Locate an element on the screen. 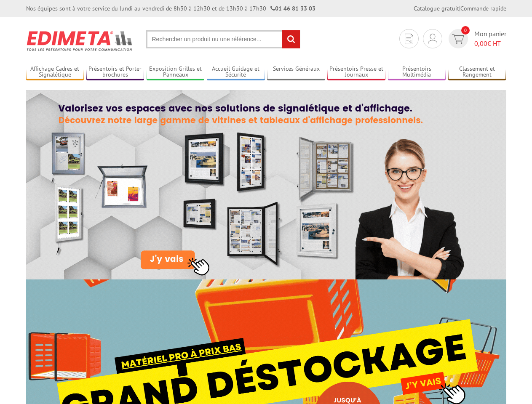  a: Accueil Guidage et Sécurité is located at coordinates (236, 72).